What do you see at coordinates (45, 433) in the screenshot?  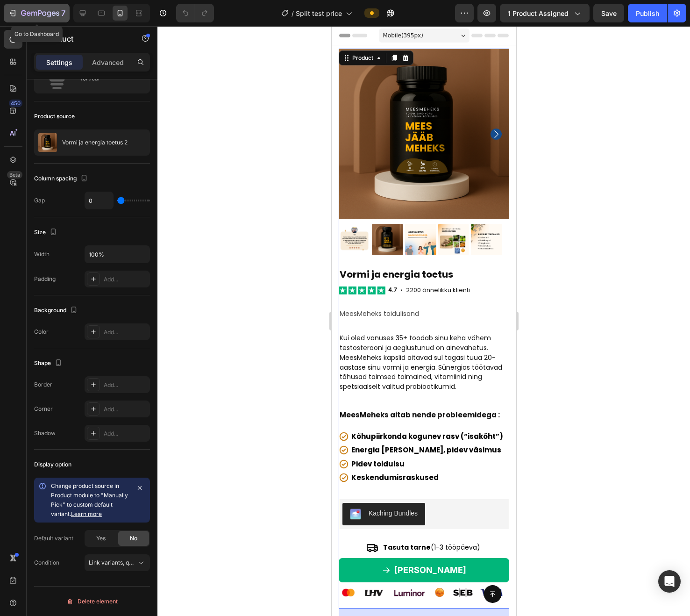 I see `div: Shadow` at bounding box center [45, 433].